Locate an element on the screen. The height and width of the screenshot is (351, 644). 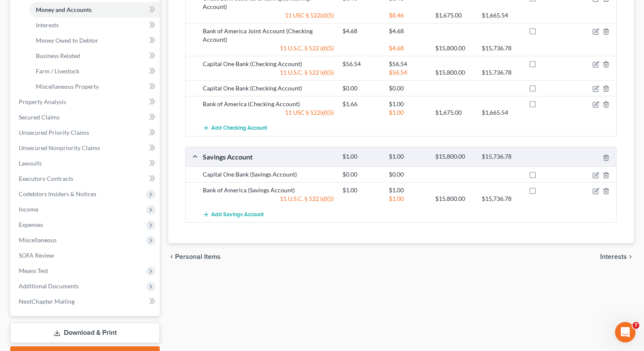
span: 7 is located at coordinates (636, 325).